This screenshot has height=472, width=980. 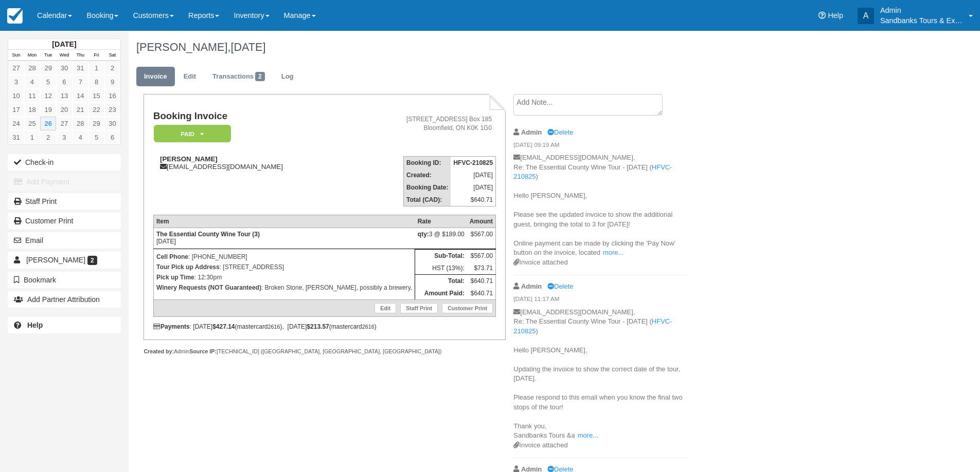 I want to click on a: 23, so click(x=112, y=109).